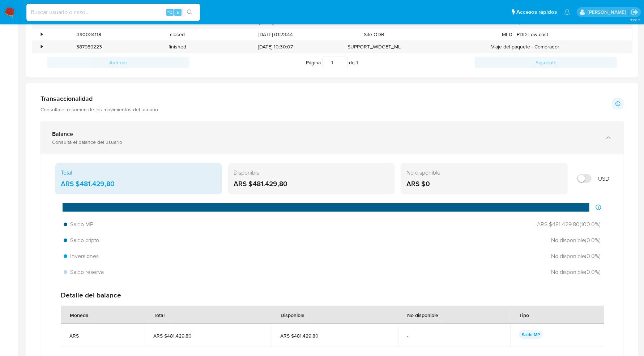 This screenshot has width=644, height=356. What do you see at coordinates (178, 47) in the screenshot?
I see `div: finished` at bounding box center [178, 47].